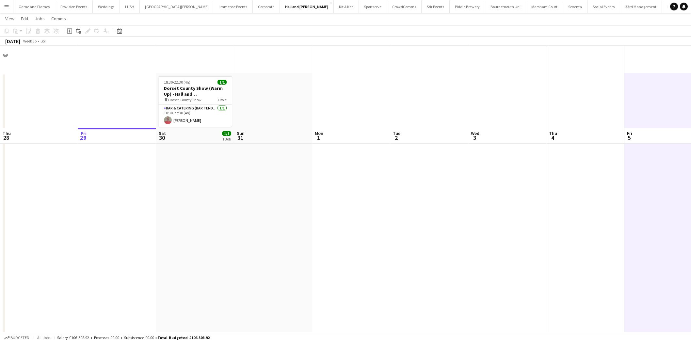  What do you see at coordinates (20, 338) in the screenshot?
I see `span: Budgeted` at bounding box center [20, 338].